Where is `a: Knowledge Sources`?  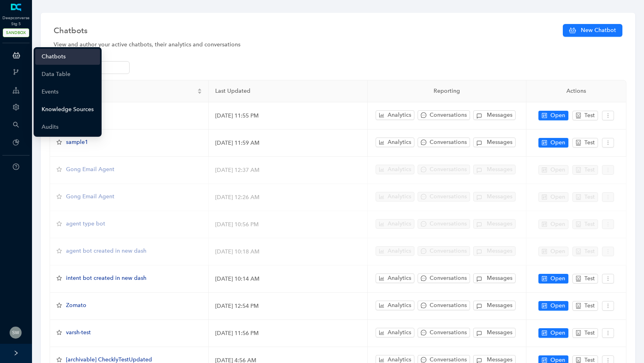
a: Knowledge Sources is located at coordinates (67, 109).